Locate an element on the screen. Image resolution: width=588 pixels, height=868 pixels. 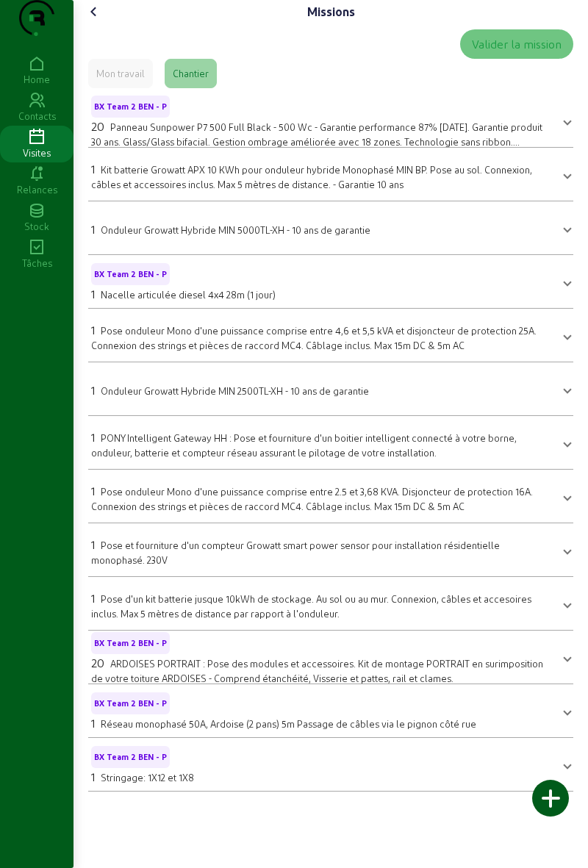
span: PONY Intelligent Gateway HH : Pose et fourniture d'un boitier intelligent connecté à votre borne,... is located at coordinates (303, 445).